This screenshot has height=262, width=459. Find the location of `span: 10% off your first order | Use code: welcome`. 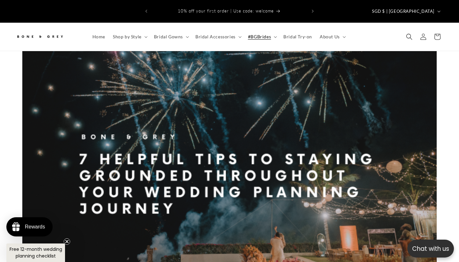

span: 10% off your first order | Use code: welcome is located at coordinates (226, 11).